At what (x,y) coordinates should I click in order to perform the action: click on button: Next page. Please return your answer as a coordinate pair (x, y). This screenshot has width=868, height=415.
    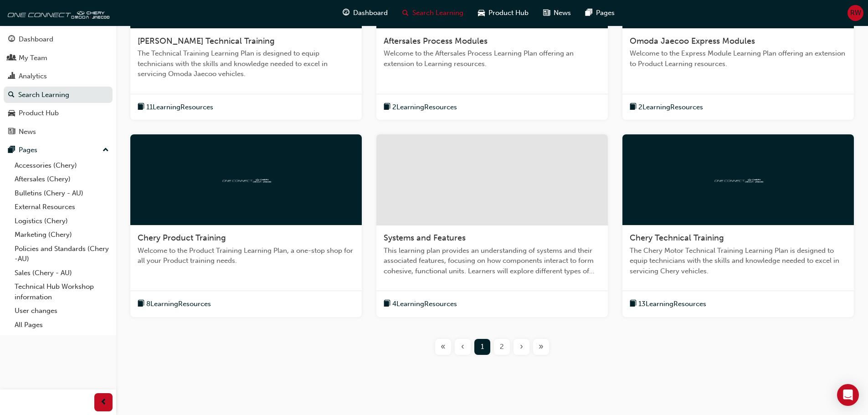
    Looking at the image, I should click on (521, 347).